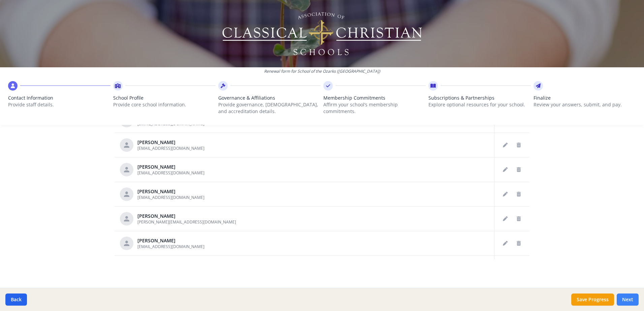 This screenshot has height=311, width=644. Describe the element at coordinates (59, 105) in the screenshot. I see `p: Provide staff details.` at that location.